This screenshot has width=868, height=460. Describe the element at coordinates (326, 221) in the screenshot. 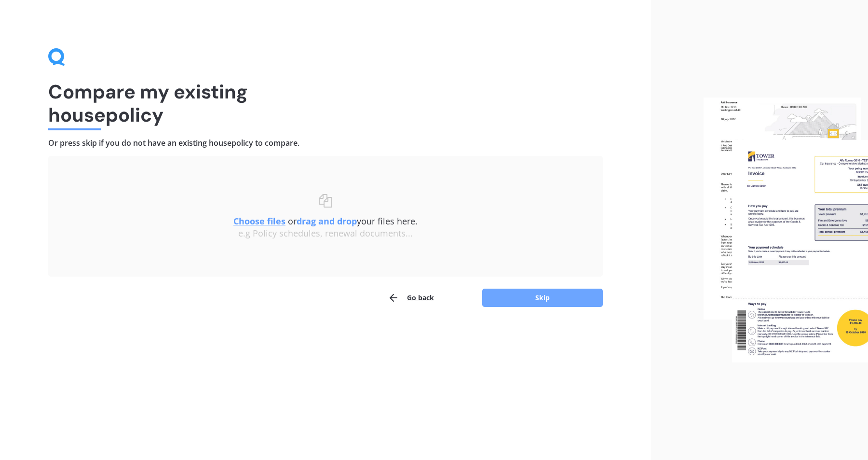

I see `b: drag and drop` at that location.